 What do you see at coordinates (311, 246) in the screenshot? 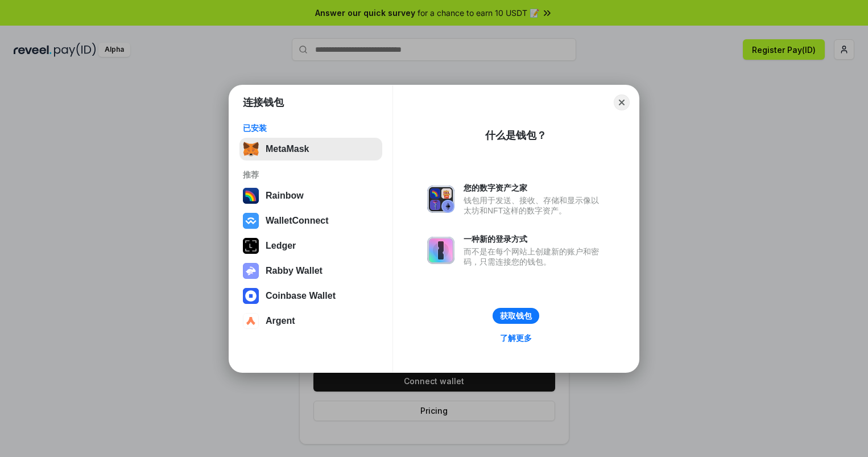
I see `button: Ledger` at bounding box center [311, 246].